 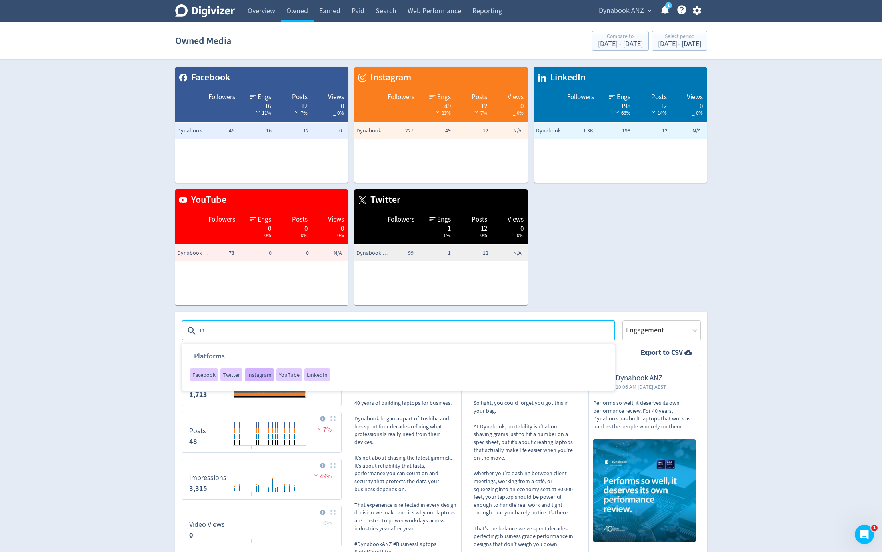 What do you see at coordinates (658, 113) in the screenshot?
I see `span: 14%` at bounding box center [658, 113].